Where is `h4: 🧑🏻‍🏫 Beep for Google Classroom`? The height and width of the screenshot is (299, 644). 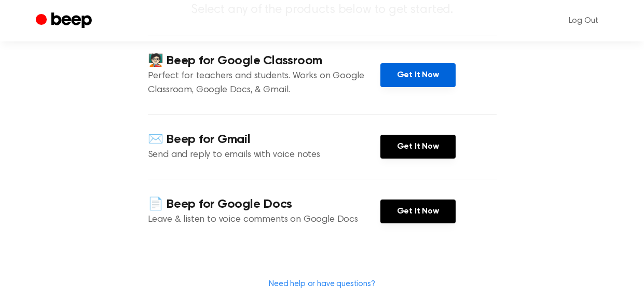 h4: 🧑🏻‍🏫 Beep for Google Classroom is located at coordinates (264, 60).